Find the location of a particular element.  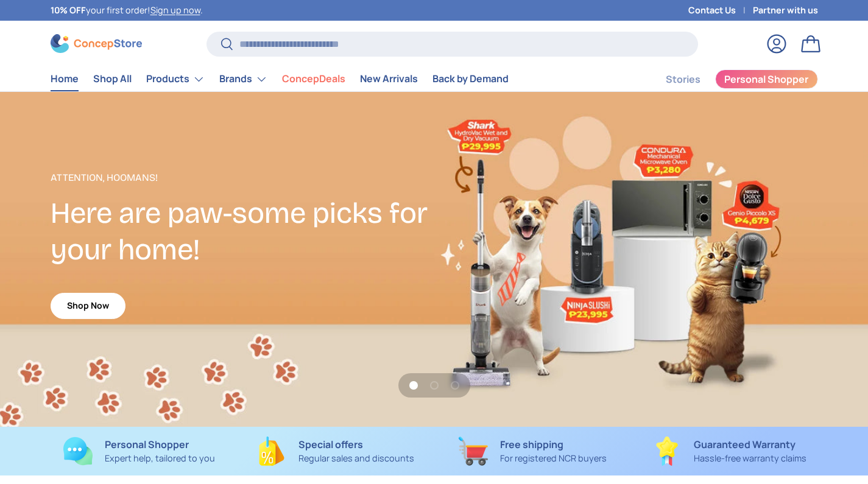

a: Personal Shopper is located at coordinates (767, 79).